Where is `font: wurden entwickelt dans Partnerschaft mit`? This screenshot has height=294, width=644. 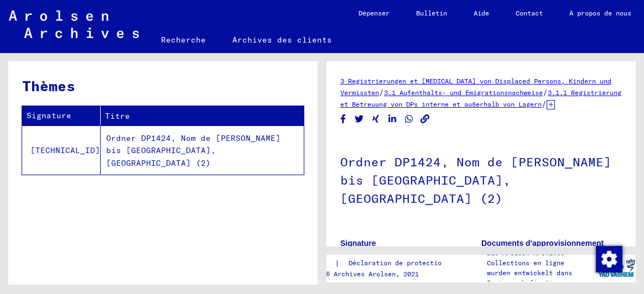 font: wurden entwickelt dans Partnerschaft mit is located at coordinates (529, 278).